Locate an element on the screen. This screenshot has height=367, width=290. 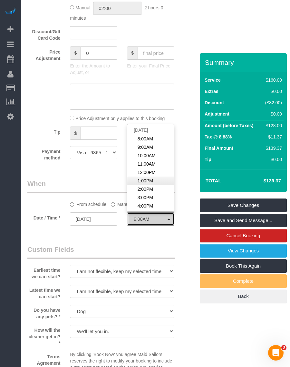
div: $139.37 is located at coordinates (273, 148).